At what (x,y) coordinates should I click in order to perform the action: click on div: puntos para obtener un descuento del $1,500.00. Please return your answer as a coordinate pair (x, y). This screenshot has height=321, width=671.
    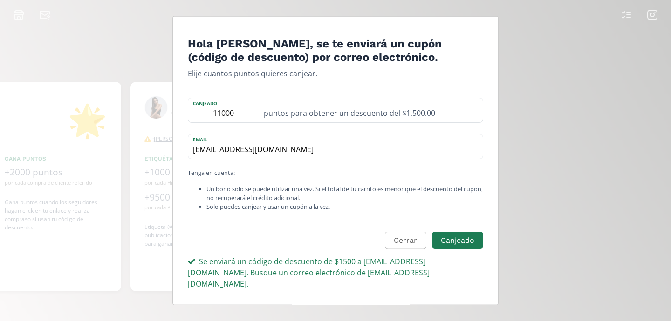
    Looking at the image, I should click on (370, 110).